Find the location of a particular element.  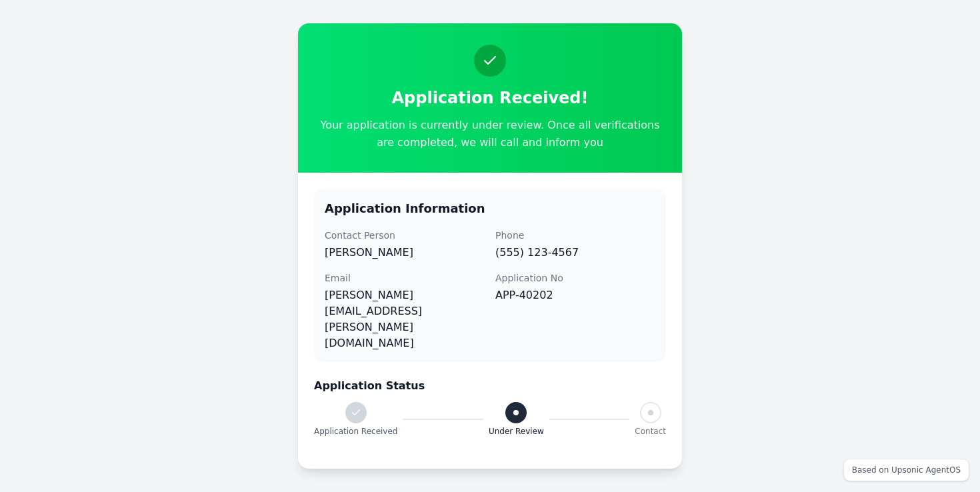

span: Application Received is located at coordinates (355, 432).